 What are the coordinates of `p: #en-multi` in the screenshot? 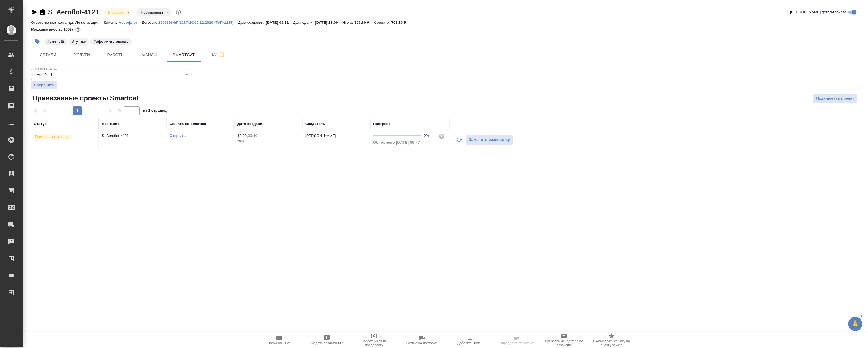 It's located at (56, 42).